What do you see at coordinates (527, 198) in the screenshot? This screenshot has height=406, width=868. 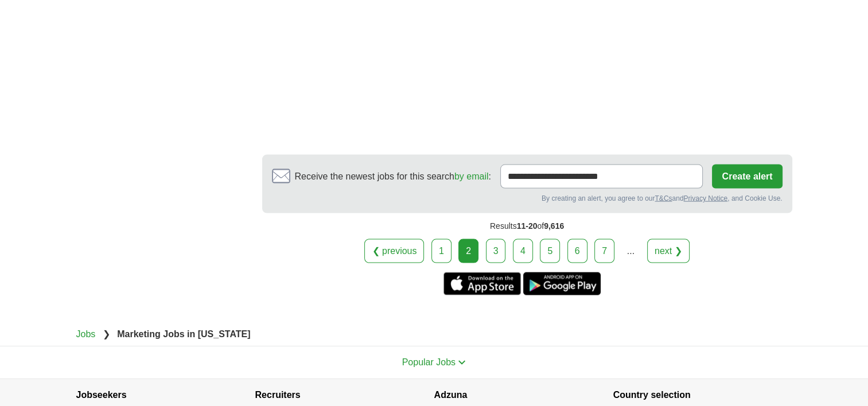 I see `div: By creating an alert, you agree to our and , and Cookie Use.` at bounding box center [527, 198].